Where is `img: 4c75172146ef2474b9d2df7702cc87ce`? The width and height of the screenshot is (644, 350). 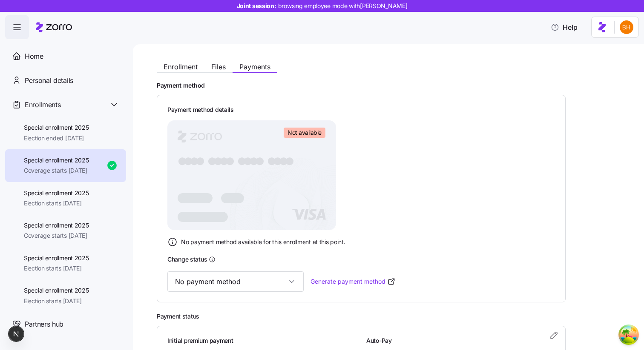 img: 4c75172146ef2474b9d2df7702cc87ce is located at coordinates (627, 27).